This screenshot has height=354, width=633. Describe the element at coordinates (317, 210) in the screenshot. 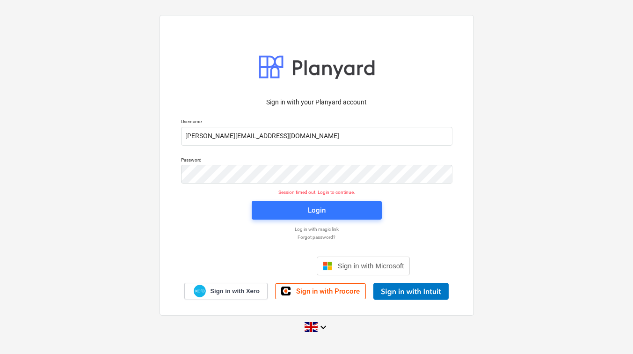

I see `button: Login` at that location.